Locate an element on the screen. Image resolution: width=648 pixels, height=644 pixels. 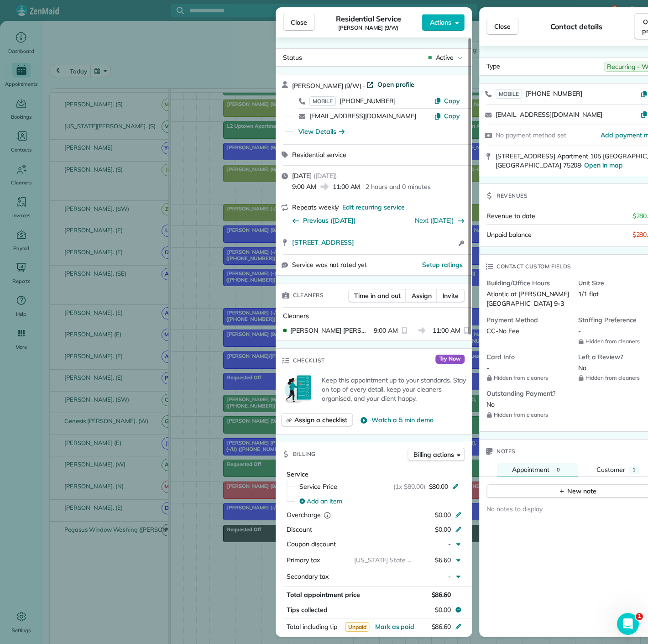
span: Repeats weekly is located at coordinates (315, 208).